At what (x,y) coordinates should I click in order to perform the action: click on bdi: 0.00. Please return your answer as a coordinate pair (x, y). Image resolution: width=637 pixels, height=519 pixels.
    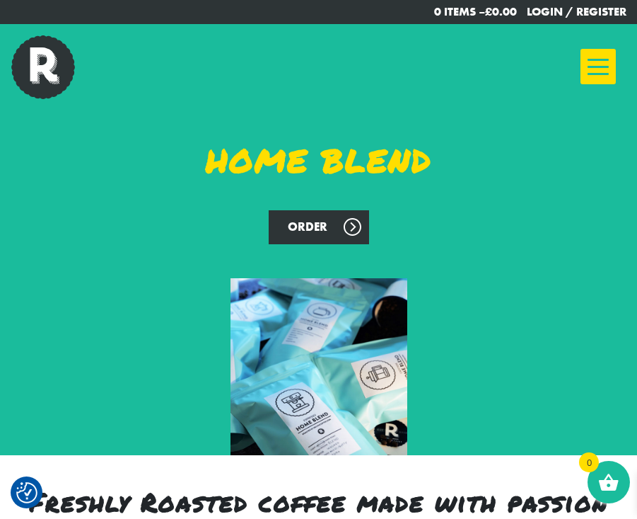
    Looking at the image, I should click on (501, 11).